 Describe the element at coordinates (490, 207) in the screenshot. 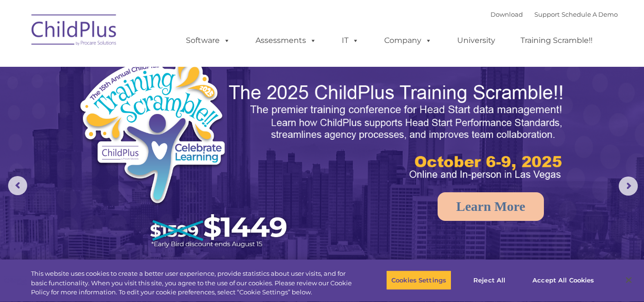

I see `a: Learn More` at that location.